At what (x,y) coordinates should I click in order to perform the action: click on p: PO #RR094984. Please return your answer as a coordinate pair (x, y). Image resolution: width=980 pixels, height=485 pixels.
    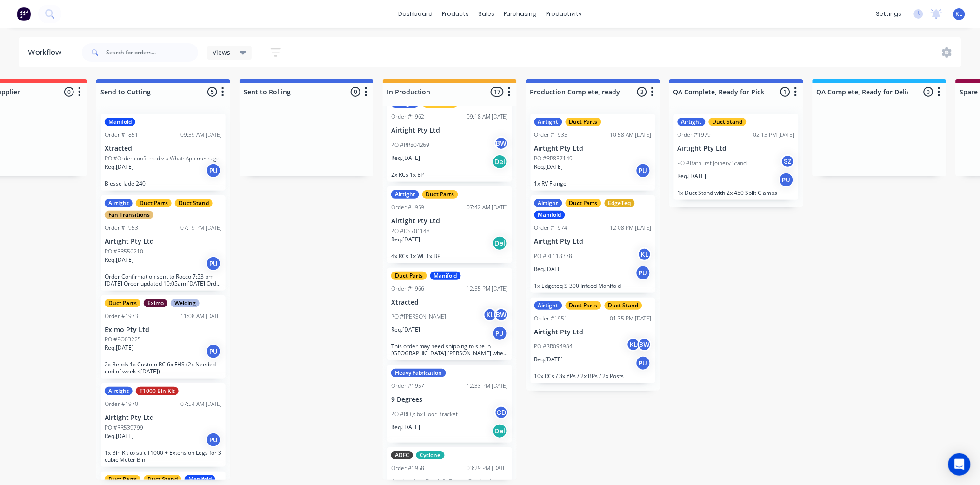
    Looking at the image, I should click on (553, 346).